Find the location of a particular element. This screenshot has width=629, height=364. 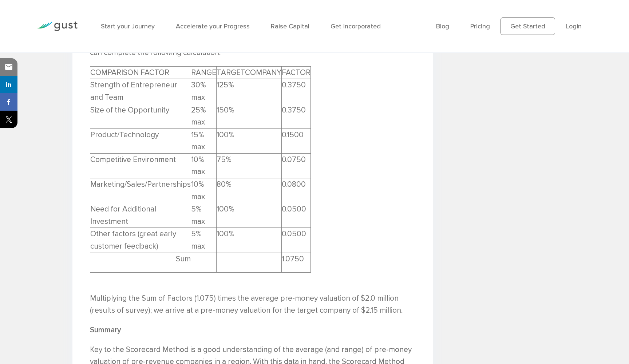

td: 30% max is located at coordinates (204, 91).